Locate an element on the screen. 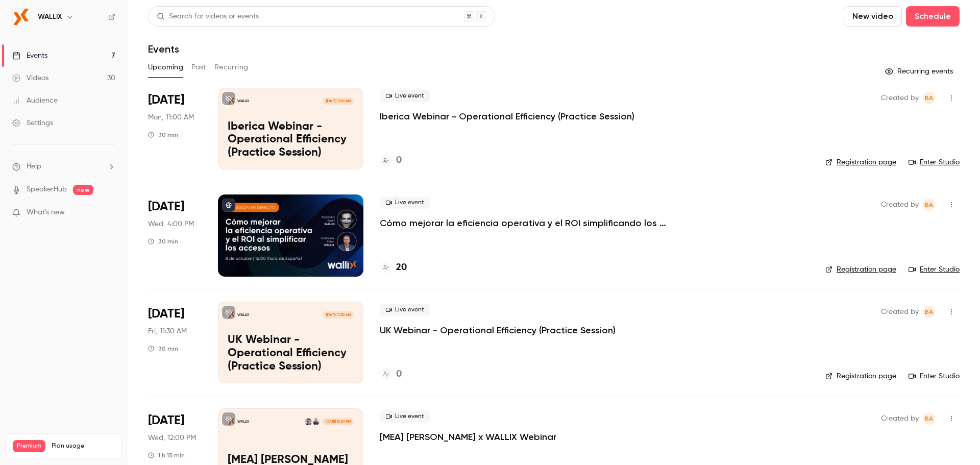  div: Settings is located at coordinates (33, 123).